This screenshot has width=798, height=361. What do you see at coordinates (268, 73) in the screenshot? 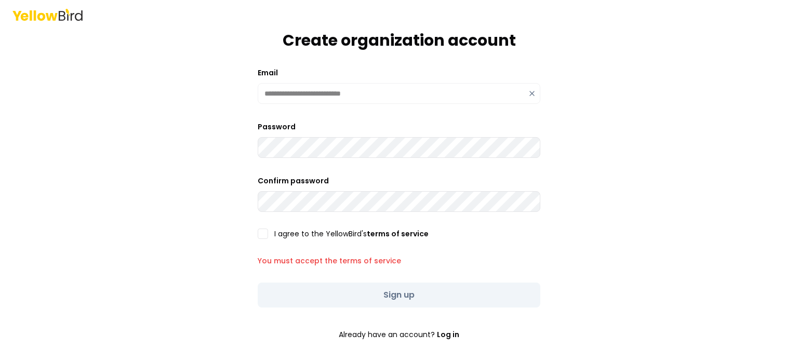
I see `label: Email` at bounding box center [268, 73].